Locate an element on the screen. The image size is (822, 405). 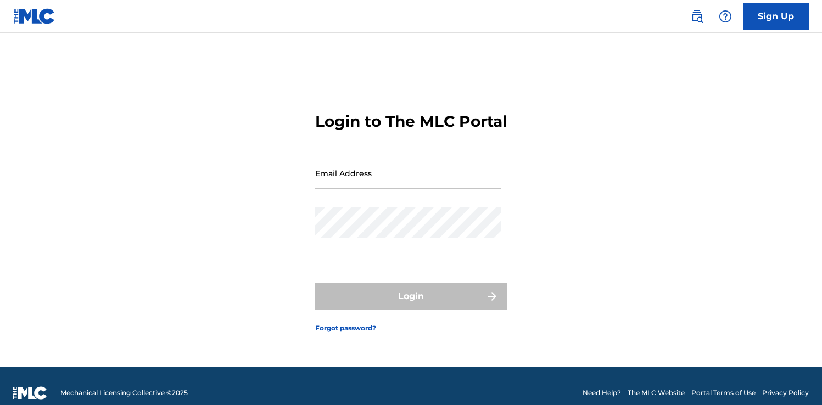
img: search is located at coordinates (696, 16).